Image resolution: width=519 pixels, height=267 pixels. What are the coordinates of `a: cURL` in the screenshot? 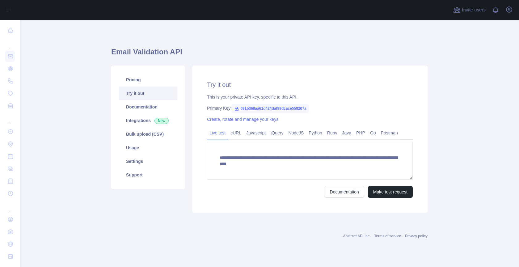 It's located at (236, 133).